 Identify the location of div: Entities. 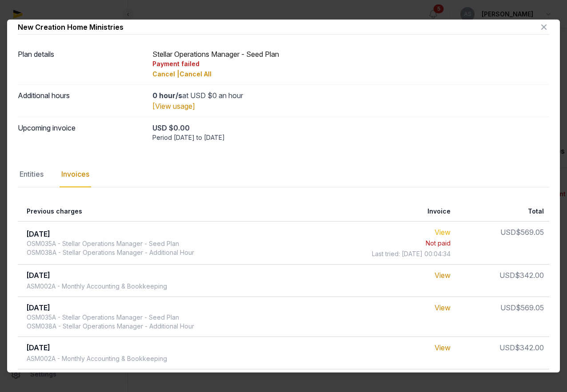
(32, 175).